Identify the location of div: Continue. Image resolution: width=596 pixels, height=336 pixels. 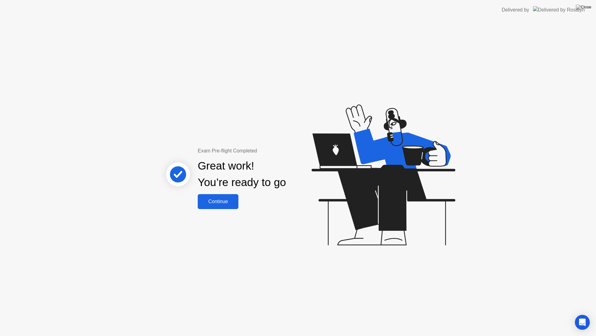
(218, 201).